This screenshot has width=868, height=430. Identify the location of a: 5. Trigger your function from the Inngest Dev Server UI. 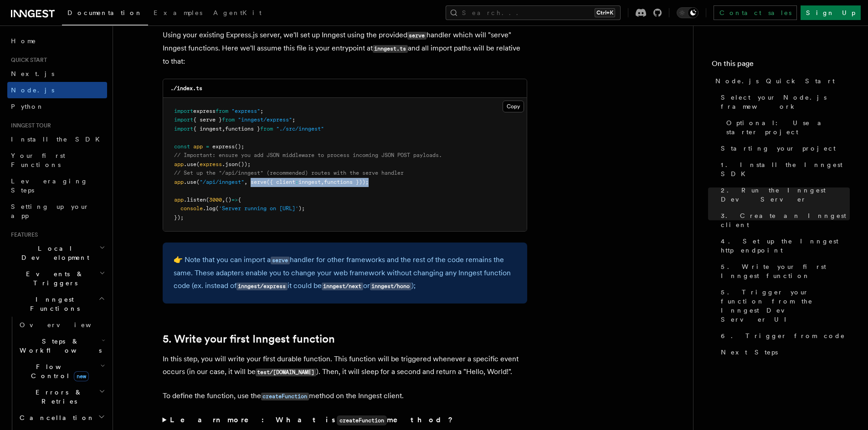
(783, 306).